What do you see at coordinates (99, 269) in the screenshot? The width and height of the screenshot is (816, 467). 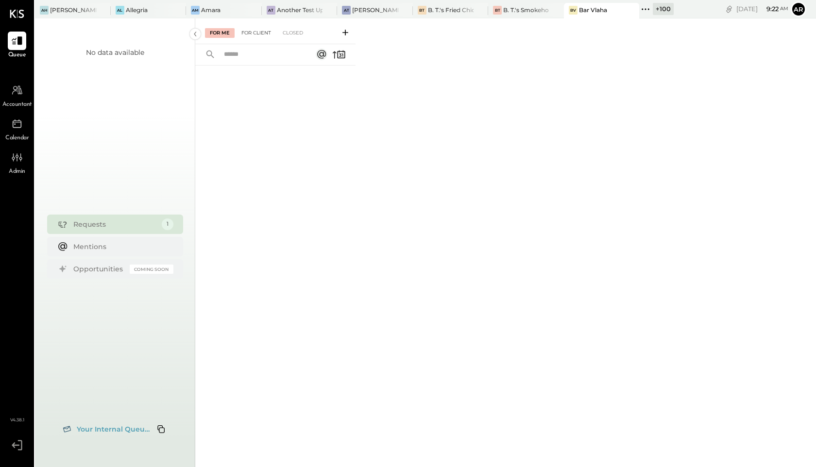 I see `div: Opportunities` at bounding box center [99, 269].